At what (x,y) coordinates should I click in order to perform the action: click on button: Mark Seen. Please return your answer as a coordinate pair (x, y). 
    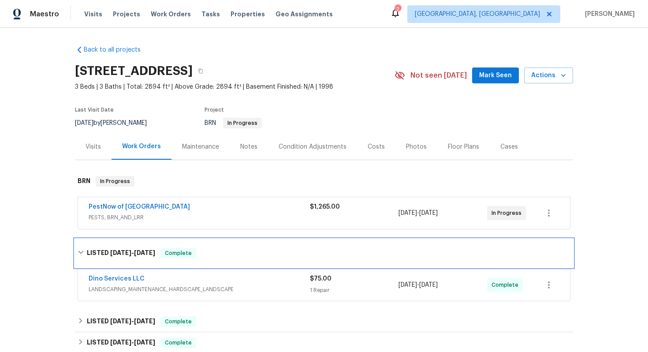
    Looking at the image, I should click on (496, 75).